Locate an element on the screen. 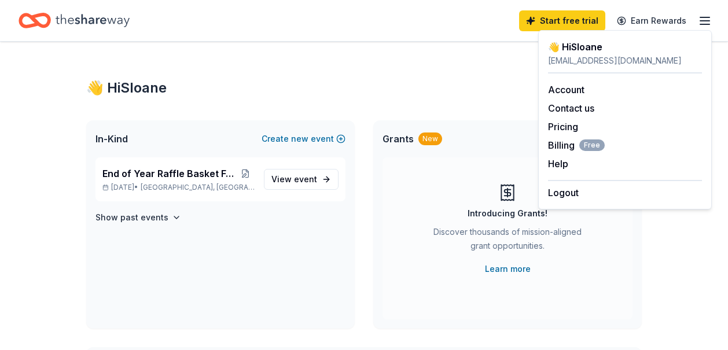 The image size is (728, 350). span: new is located at coordinates (300, 139).